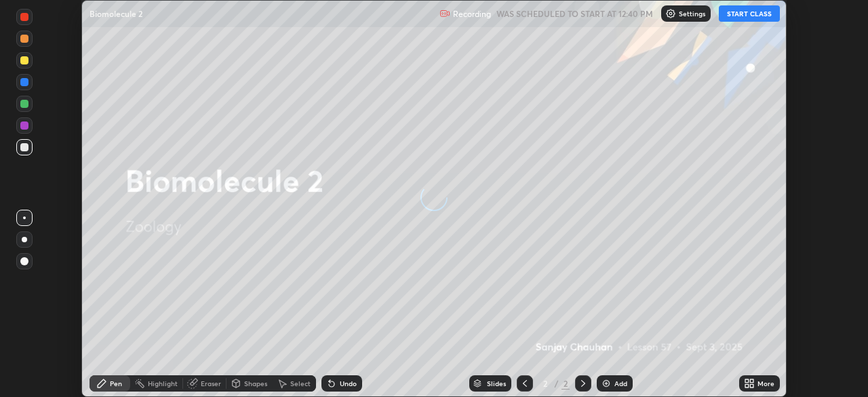 The width and height of the screenshot is (868, 397). Describe the element at coordinates (445, 14) in the screenshot. I see `img: recording.375f2c34.svg` at that location.